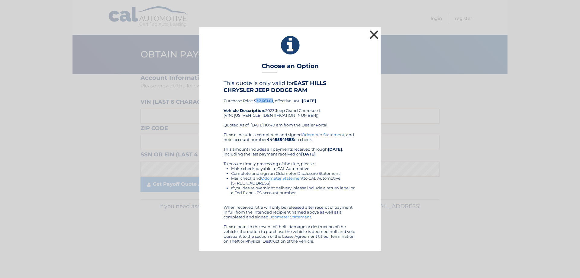  Describe the element at coordinates (290, 106) in the screenshot. I see `div: Purchase Price: , effective until 2023 Jeep Grand Cherokee L (VIN: [US_VEHICLE_IDENTIFICATION_NUM...` at that location.